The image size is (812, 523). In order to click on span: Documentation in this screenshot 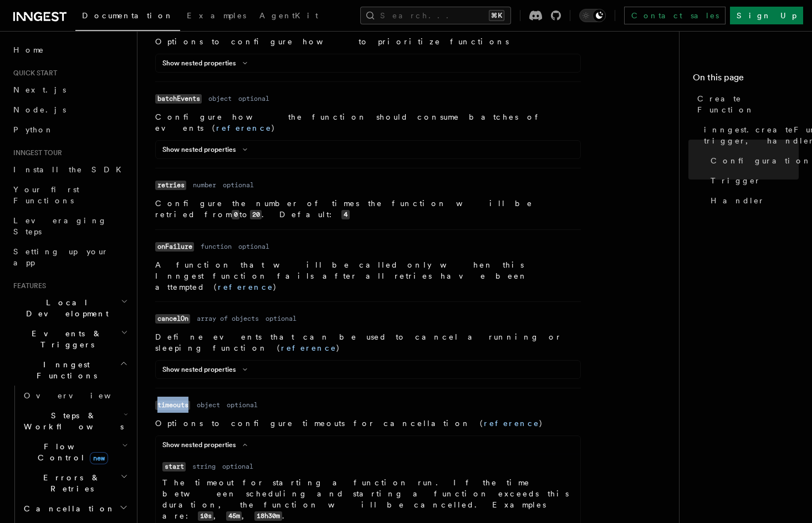, I will do `click(128, 15)`.